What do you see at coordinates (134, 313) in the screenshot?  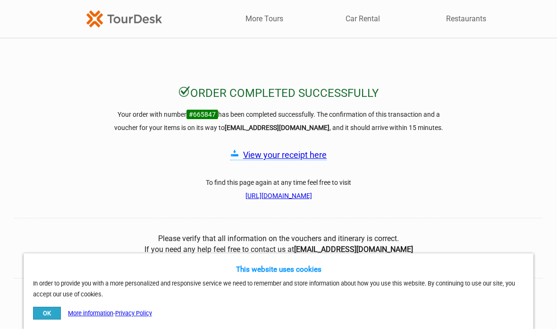 I see `a: Privacy Policy` at bounding box center [134, 313].